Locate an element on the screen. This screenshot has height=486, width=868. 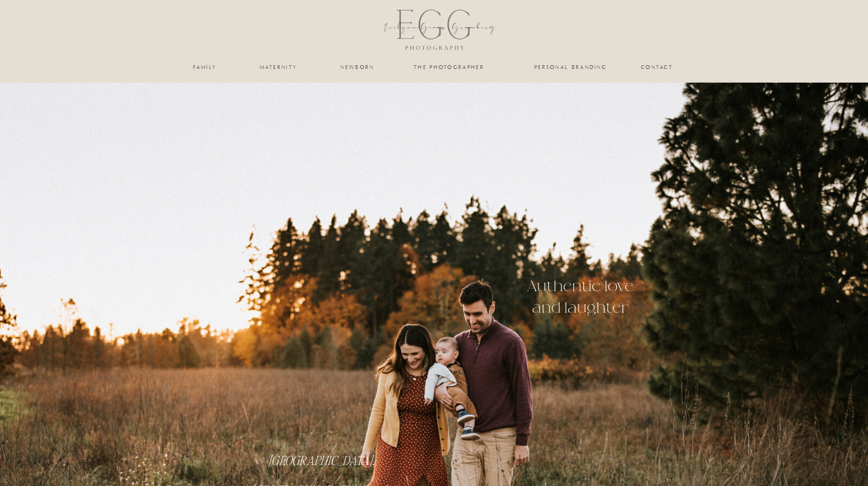
a: Contact is located at coordinates (657, 67).